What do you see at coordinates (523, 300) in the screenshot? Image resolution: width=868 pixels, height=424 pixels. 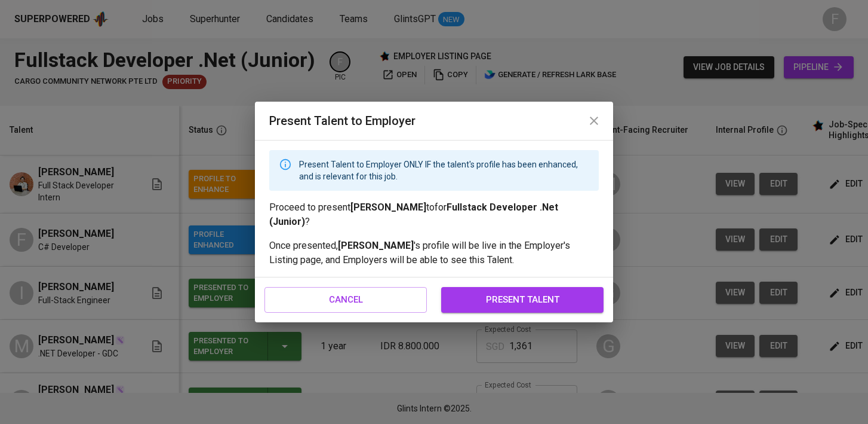 I see `span: present talent` at bounding box center [523, 300].